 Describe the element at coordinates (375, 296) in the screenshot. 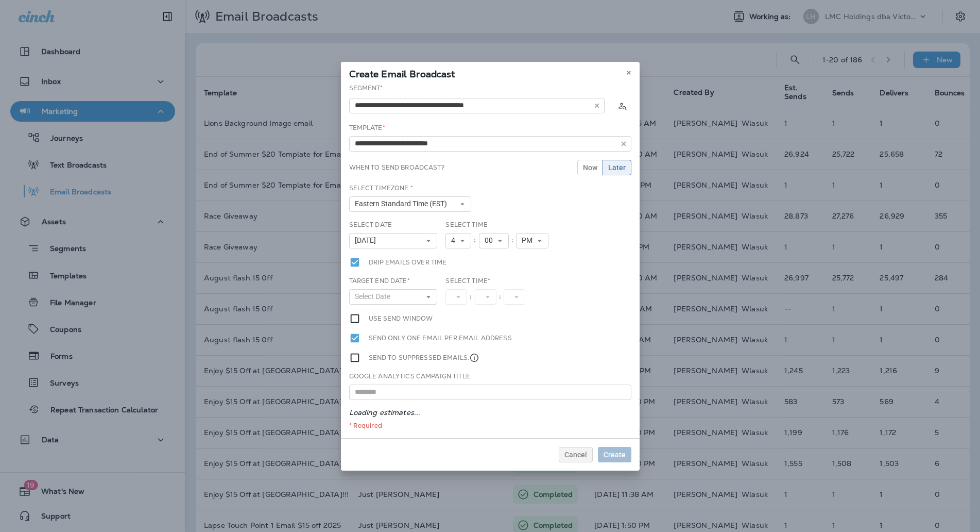

I see `span: Select Date` at that location.